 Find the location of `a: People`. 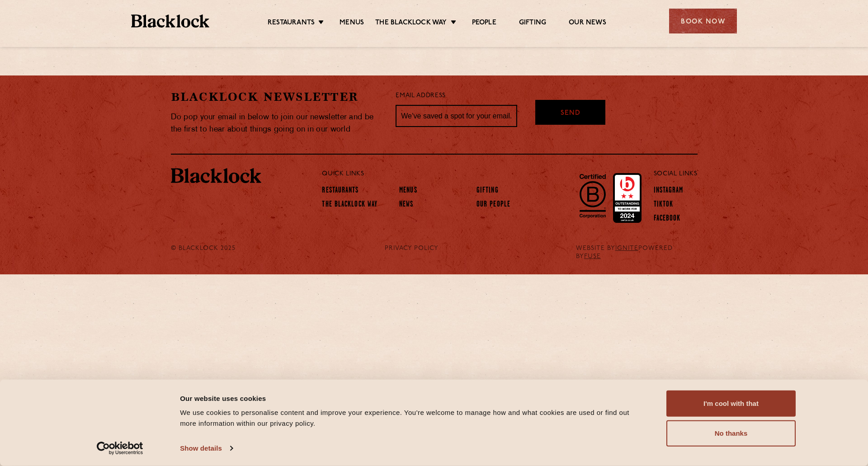

a: People is located at coordinates (484, 23).